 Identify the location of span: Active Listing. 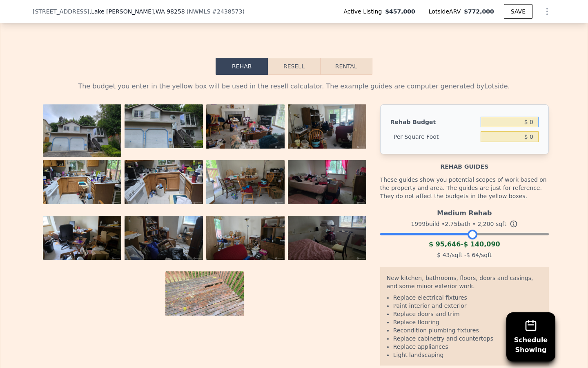
(364, 12).